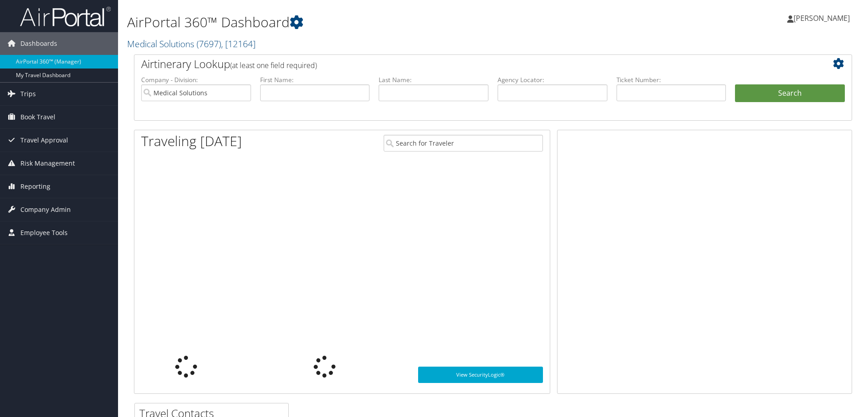 Image resolution: width=868 pixels, height=417 pixels. I want to click on label: Last Name:, so click(434, 80).